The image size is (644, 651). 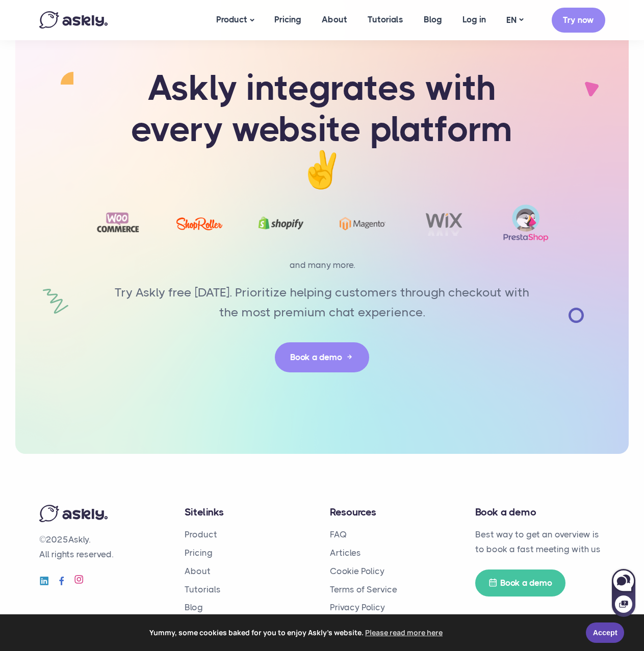 I want to click on img: Shopify, so click(x=281, y=223).